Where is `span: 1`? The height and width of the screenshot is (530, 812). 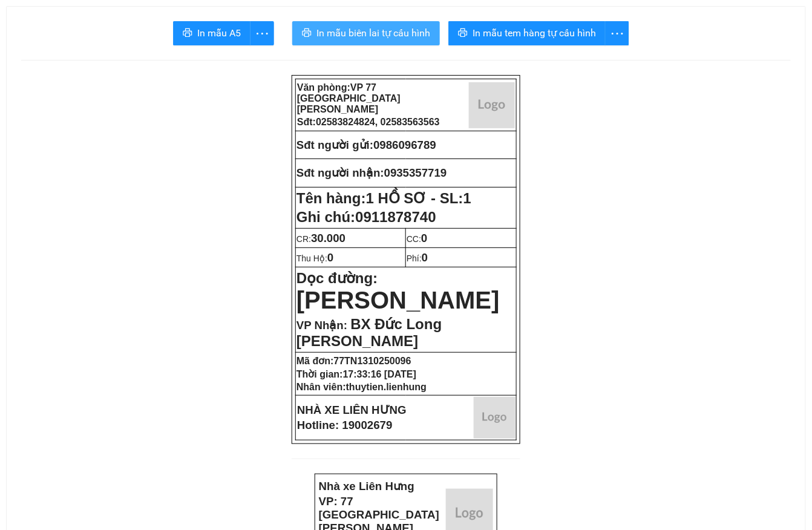
span: 1 is located at coordinates (467, 198).